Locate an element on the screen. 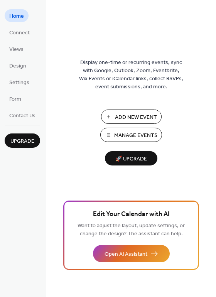  span: Design is located at coordinates (18, 66).